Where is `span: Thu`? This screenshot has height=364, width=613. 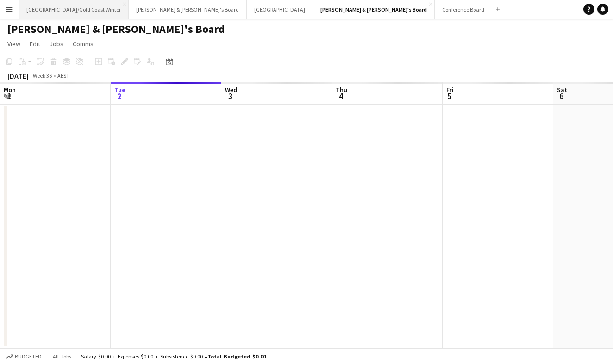
span: Thu is located at coordinates (341, 90).